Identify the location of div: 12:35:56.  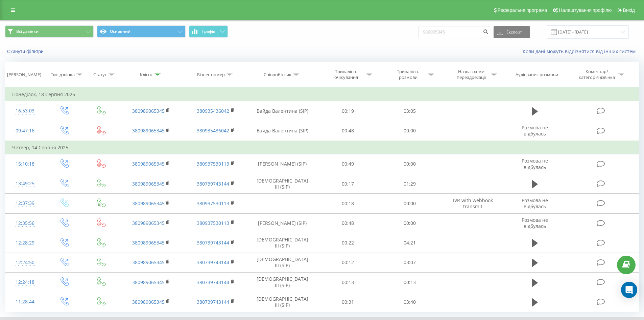
(25, 223).